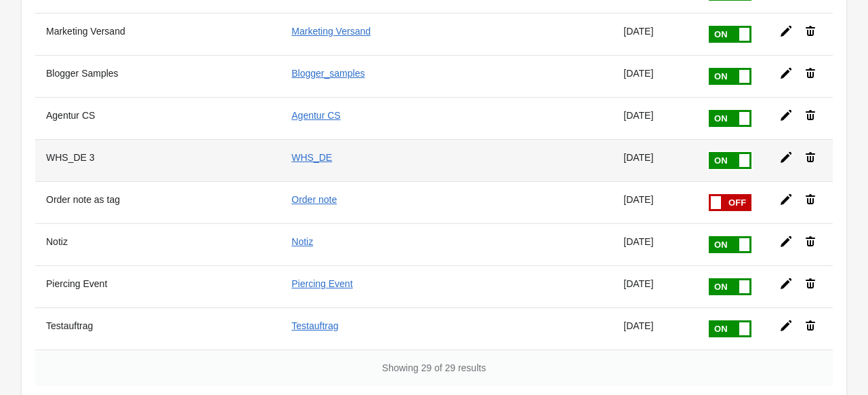 Image resolution: width=868 pixels, height=395 pixels. What do you see at coordinates (158, 34) in the screenshot?
I see `th: Marketing Versand` at bounding box center [158, 34].